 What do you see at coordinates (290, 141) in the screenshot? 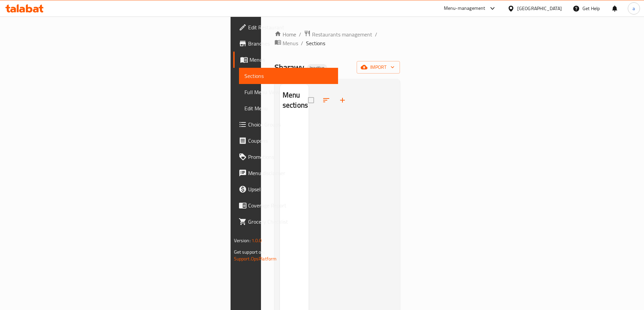
I see `span: Coupons` at bounding box center [290, 141].